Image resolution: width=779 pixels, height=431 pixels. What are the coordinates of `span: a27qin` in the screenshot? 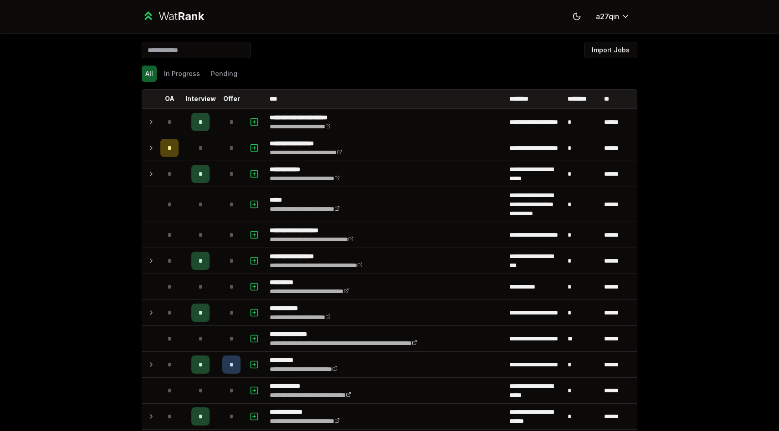 It's located at (607, 16).